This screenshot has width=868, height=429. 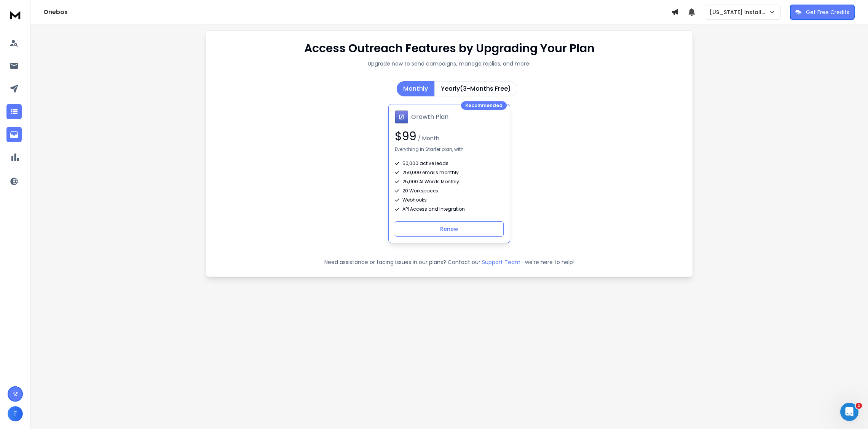 What do you see at coordinates (449, 262) in the screenshot?
I see `p: Need assistance or facing issues in our plans? Contact our —we're here to help!` at bounding box center [449, 262].